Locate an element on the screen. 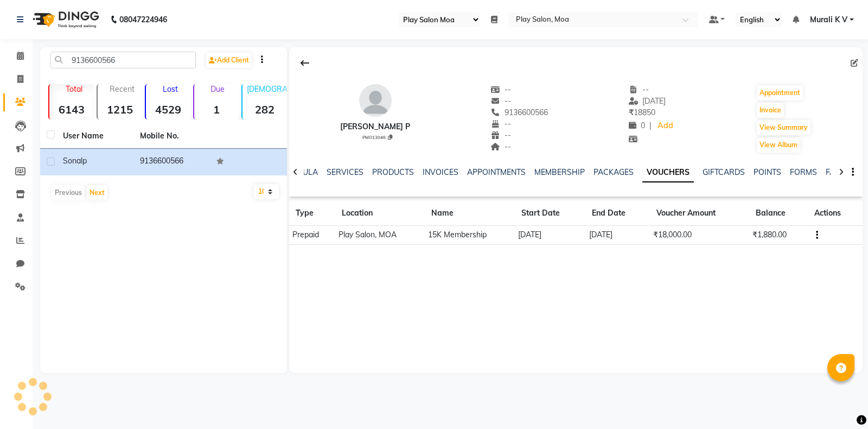 This screenshot has width=868, height=429. strong: 282 is located at coordinates (265, 109).